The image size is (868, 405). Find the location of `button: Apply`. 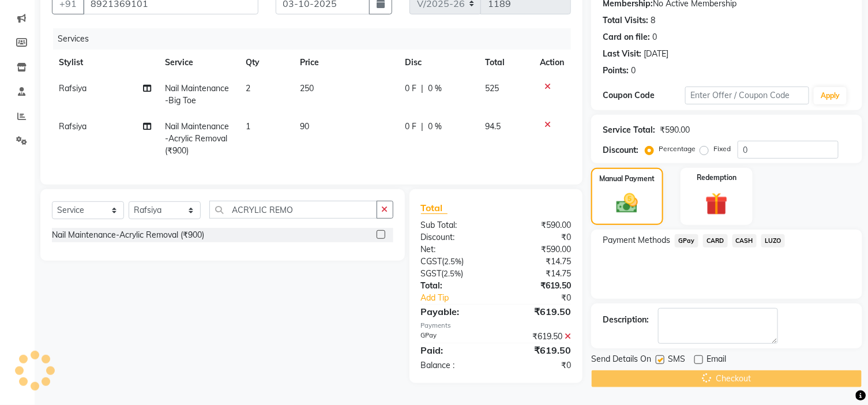

button: Apply is located at coordinates (830, 96).